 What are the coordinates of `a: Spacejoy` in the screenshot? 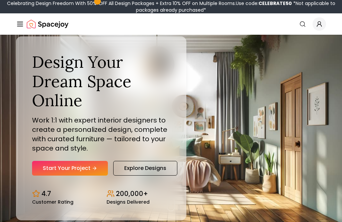 It's located at (47, 24).